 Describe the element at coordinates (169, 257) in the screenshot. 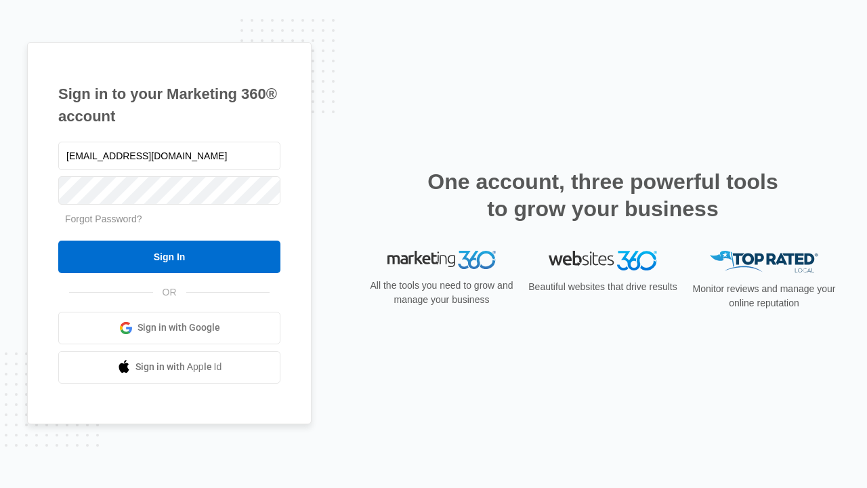

I see `input: Sign In` at that location.